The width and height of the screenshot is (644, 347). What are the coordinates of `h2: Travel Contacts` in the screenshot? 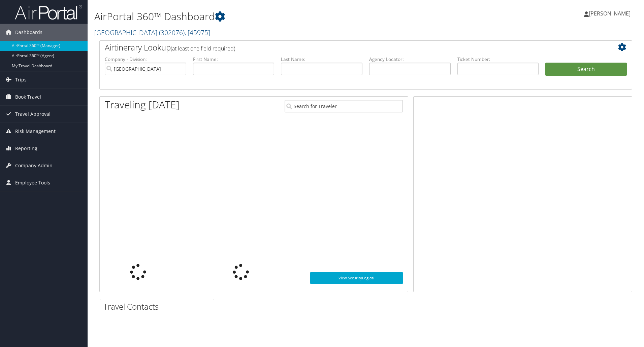 It's located at (158, 307).